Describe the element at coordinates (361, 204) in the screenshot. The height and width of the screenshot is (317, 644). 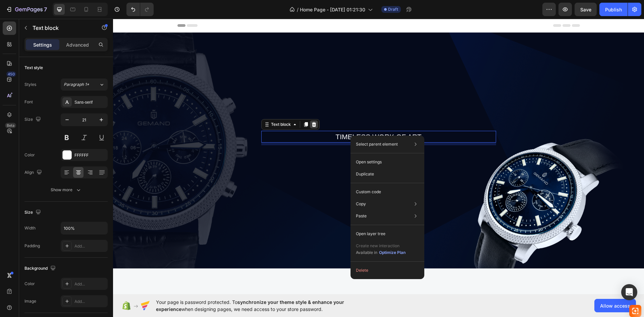
I see `p: Copy` at that location.